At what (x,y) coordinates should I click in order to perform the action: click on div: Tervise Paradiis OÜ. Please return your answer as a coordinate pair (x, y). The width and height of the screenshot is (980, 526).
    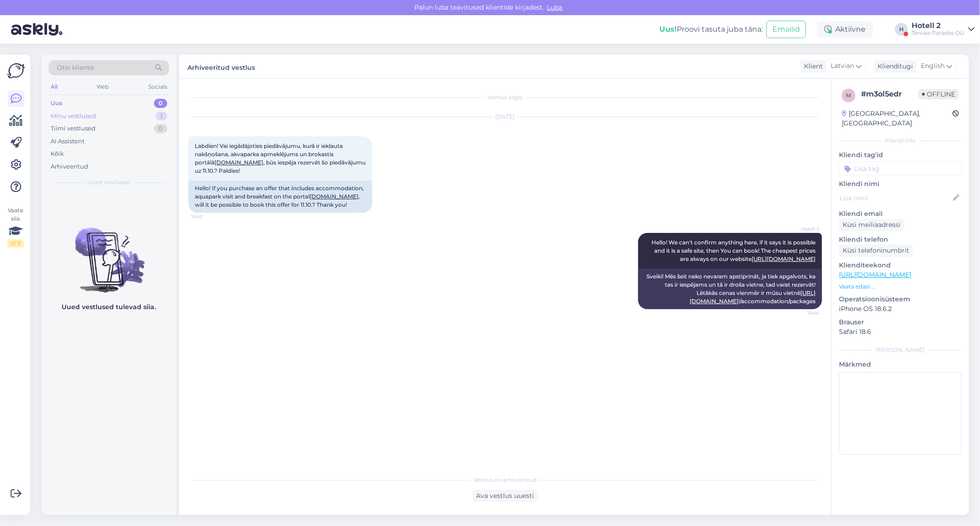
    Looking at the image, I should click on (938, 33).